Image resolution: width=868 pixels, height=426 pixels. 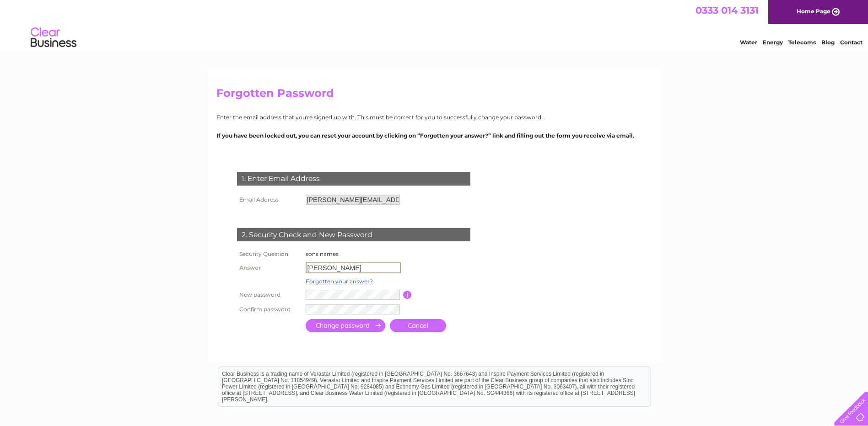 I want to click on a: Contact, so click(x=851, y=42).